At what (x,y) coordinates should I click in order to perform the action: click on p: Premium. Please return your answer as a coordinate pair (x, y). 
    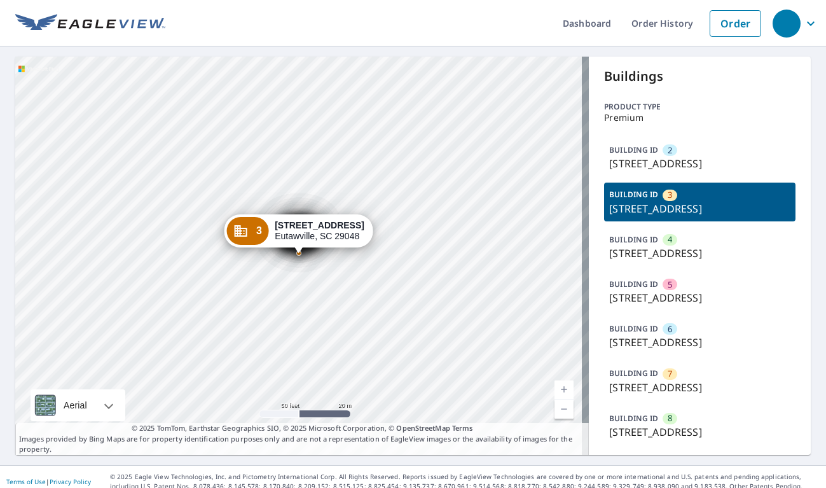
    Looking at the image, I should click on (699, 118).